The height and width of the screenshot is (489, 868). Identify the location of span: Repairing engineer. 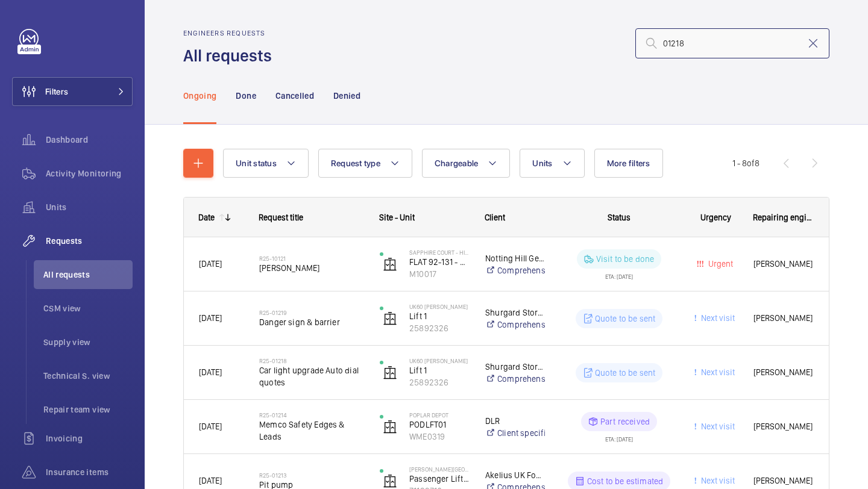
(784, 218).